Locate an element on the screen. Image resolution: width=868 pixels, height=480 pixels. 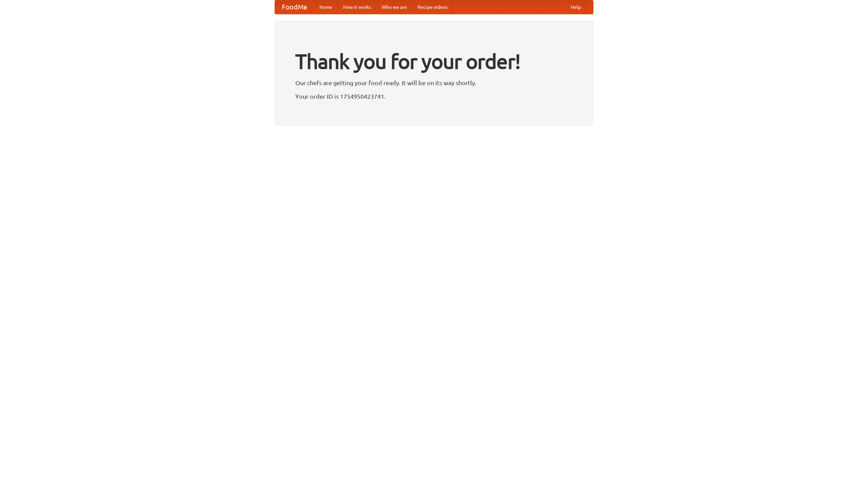
p: Our chefs are getting your food ready. It will be on its way shortly. is located at coordinates (434, 83).